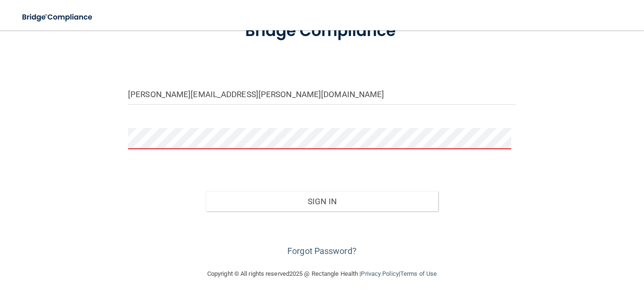  What do you see at coordinates (322, 202) in the screenshot?
I see `button: Sign In` at bounding box center [322, 202].